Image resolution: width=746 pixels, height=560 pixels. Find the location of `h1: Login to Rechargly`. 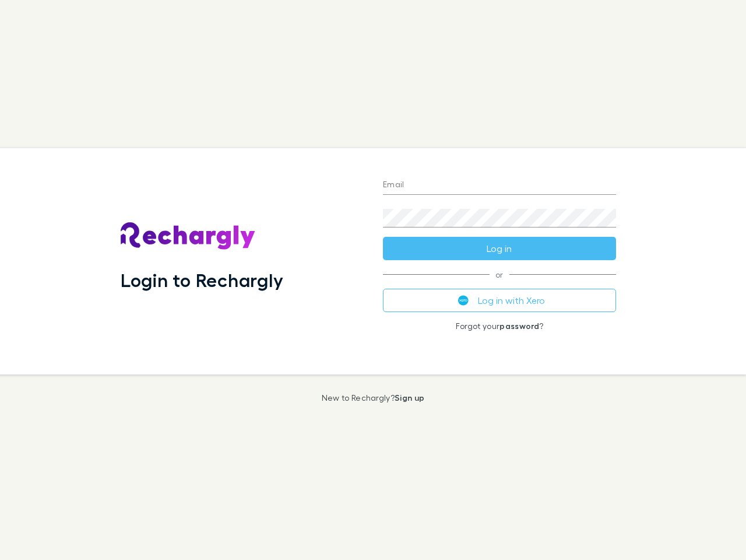

h1: Login to Rechargly is located at coordinates (201, 280).